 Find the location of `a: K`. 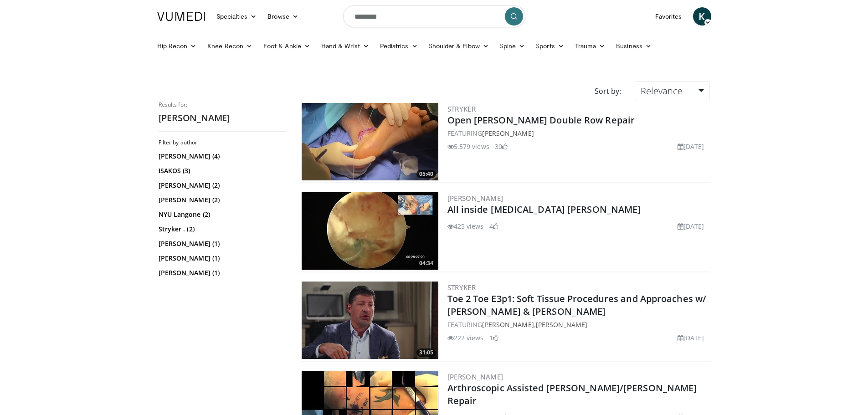

a: K is located at coordinates (703, 16).